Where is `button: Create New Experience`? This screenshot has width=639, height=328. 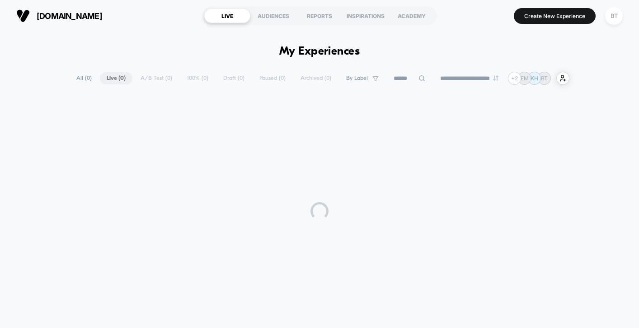
button: Create New Experience is located at coordinates (554, 16).